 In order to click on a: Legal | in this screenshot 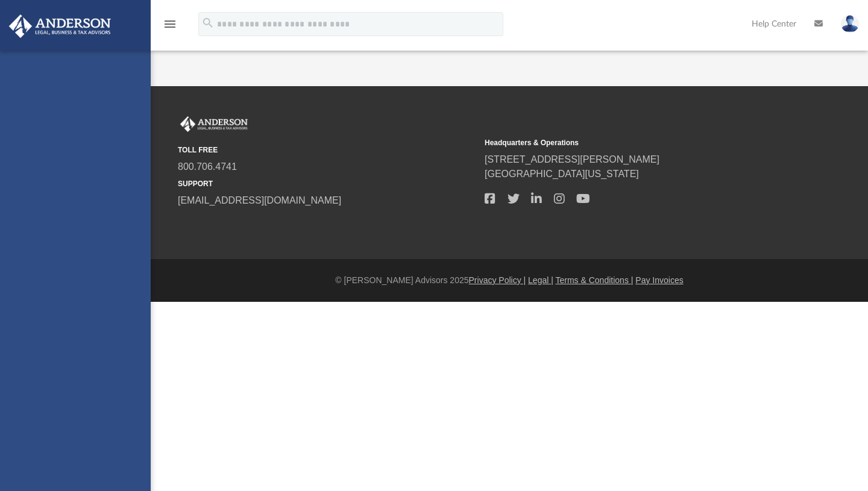, I will do `click(540, 280)`.